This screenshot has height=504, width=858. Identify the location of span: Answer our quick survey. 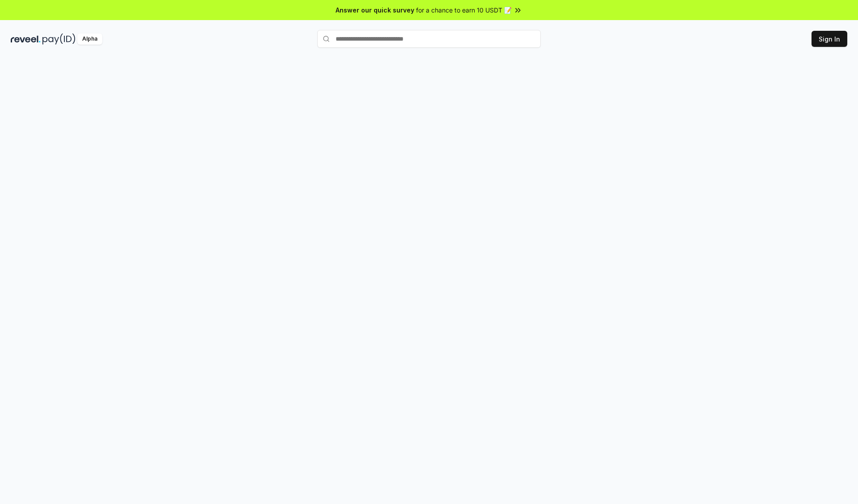
(375, 10).